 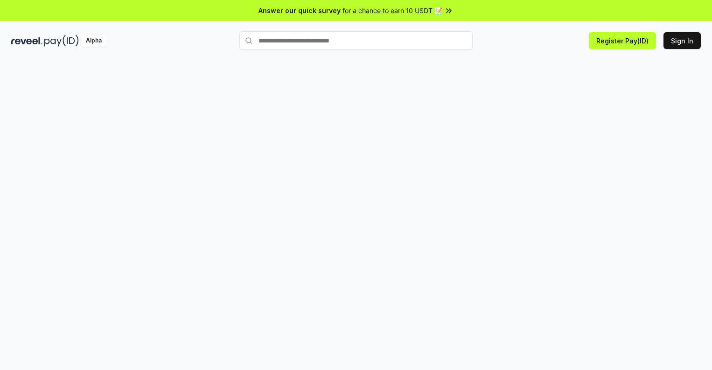 What do you see at coordinates (682, 41) in the screenshot?
I see `button: Sign In` at bounding box center [682, 41].